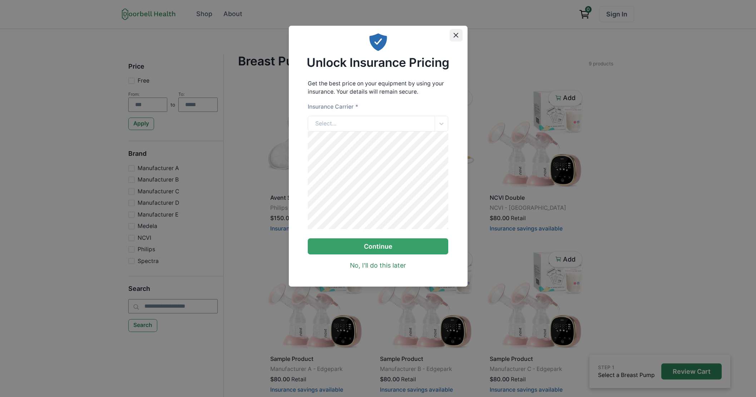  I want to click on h2: Unlock Insurance Pricing, so click(378, 63).